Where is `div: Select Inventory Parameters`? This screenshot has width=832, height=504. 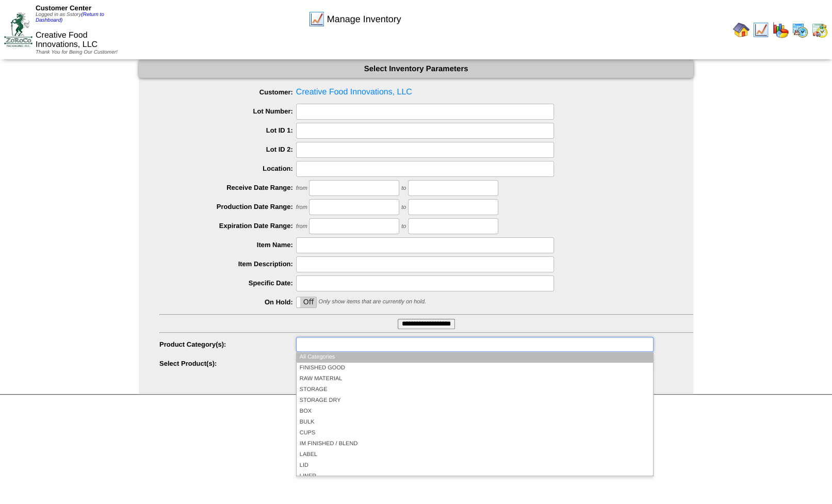
div: Select Inventory Parameters is located at coordinates (416, 69).